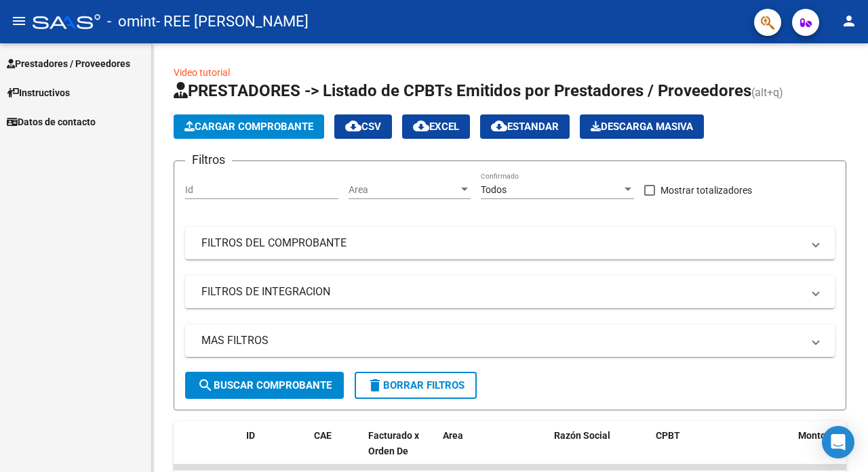  What do you see at coordinates (525, 127) in the screenshot?
I see `span: Estandar` at bounding box center [525, 127].